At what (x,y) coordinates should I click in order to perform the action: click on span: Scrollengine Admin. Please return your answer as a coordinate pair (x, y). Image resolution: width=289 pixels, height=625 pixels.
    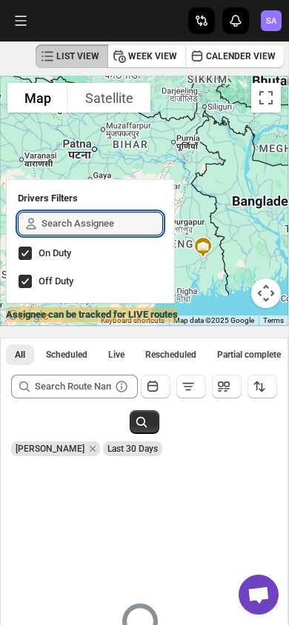
    Looking at the image, I should click on (271, 21).